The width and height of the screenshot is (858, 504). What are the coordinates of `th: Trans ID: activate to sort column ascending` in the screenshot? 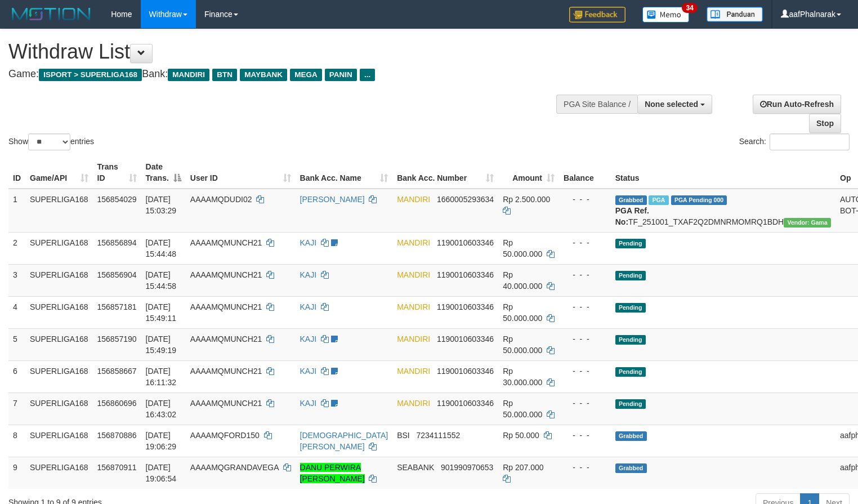 It's located at (118, 172).